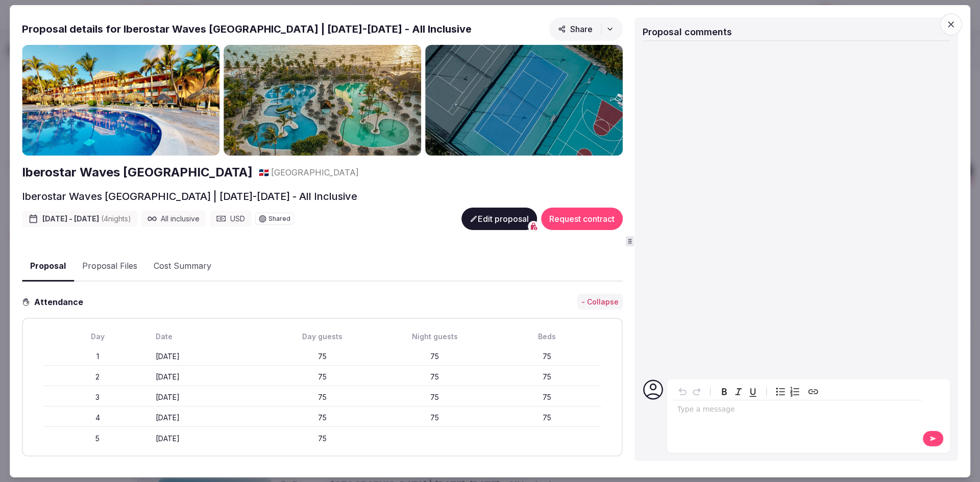  I want to click on span: Proposal comments, so click(687, 31).